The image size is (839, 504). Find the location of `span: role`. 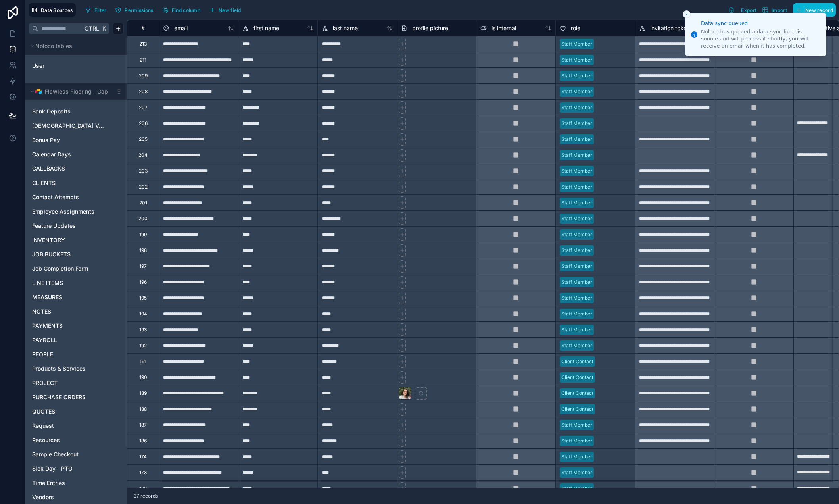

span: role is located at coordinates (576, 28).